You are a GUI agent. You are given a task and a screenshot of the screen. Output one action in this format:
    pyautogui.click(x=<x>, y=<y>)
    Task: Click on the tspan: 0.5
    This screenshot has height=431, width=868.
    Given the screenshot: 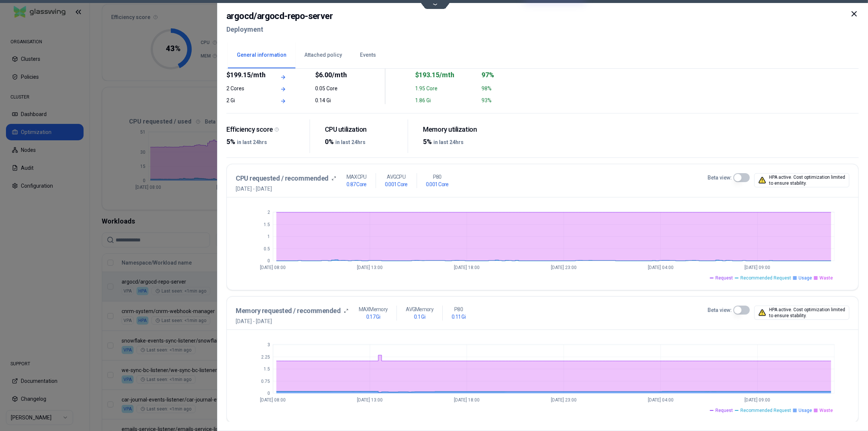 What is the action you would take?
    pyautogui.click(x=266, y=249)
    